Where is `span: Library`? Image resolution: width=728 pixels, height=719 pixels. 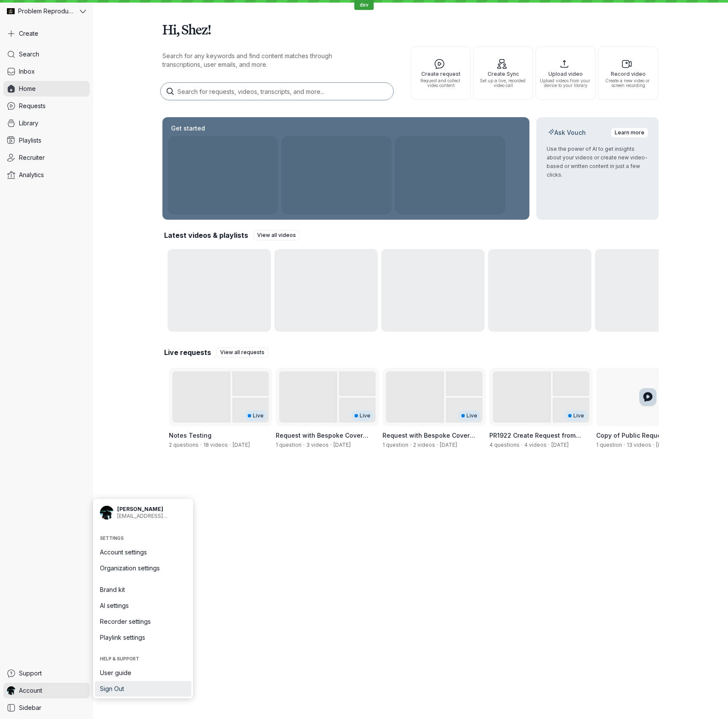 span: Library is located at coordinates (29, 123).